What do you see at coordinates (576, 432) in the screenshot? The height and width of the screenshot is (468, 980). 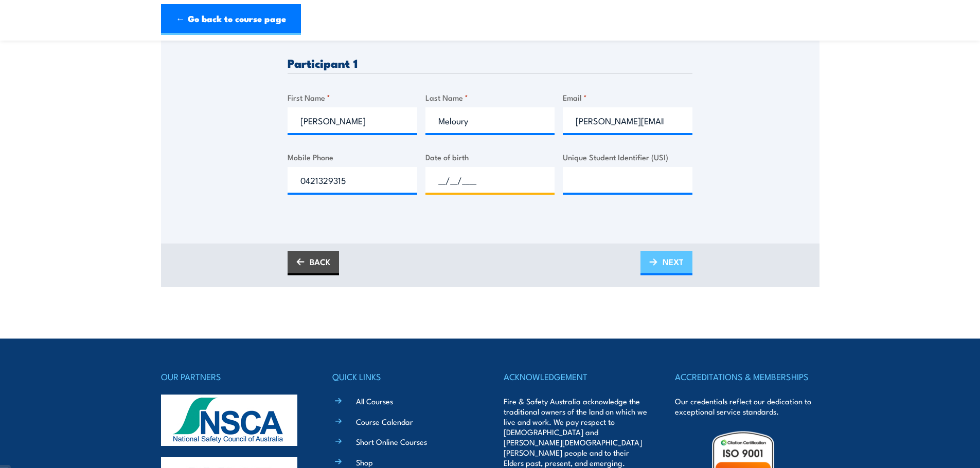 I see `p: Fire & Safety Australia acknowledge the traditional owners of the land on which we live and work....` at bounding box center [576, 432].